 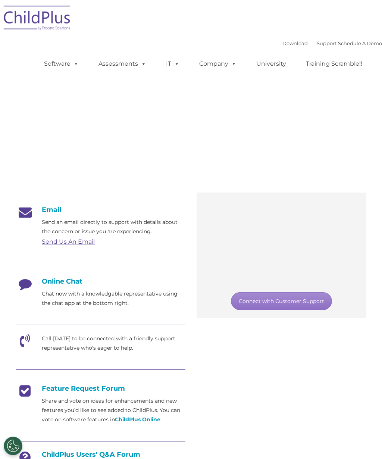 I want to click on h4: Feature Request Forum, so click(x=100, y=389).